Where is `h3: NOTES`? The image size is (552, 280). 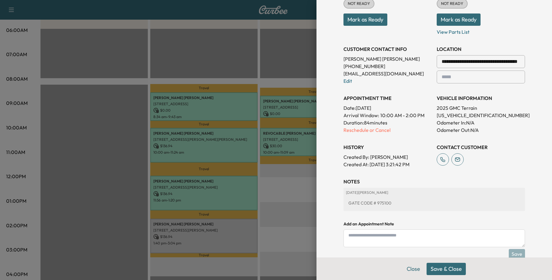 h3: NOTES is located at coordinates (434, 181).